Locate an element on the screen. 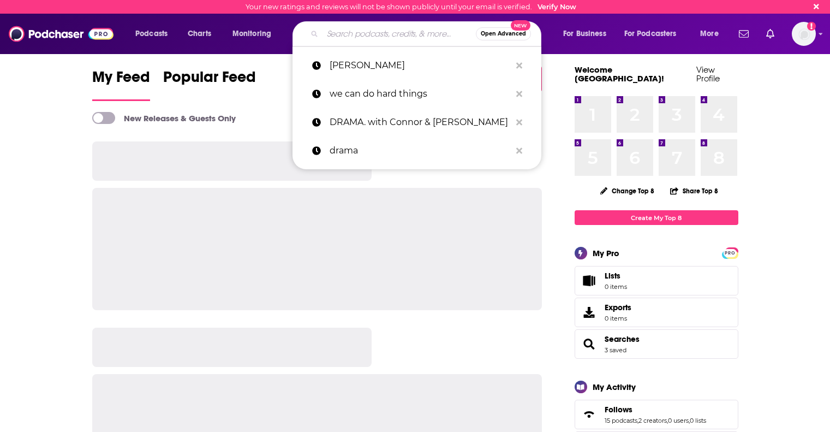 This screenshot has height=432, width=830. div: My Pro is located at coordinates (606, 253).